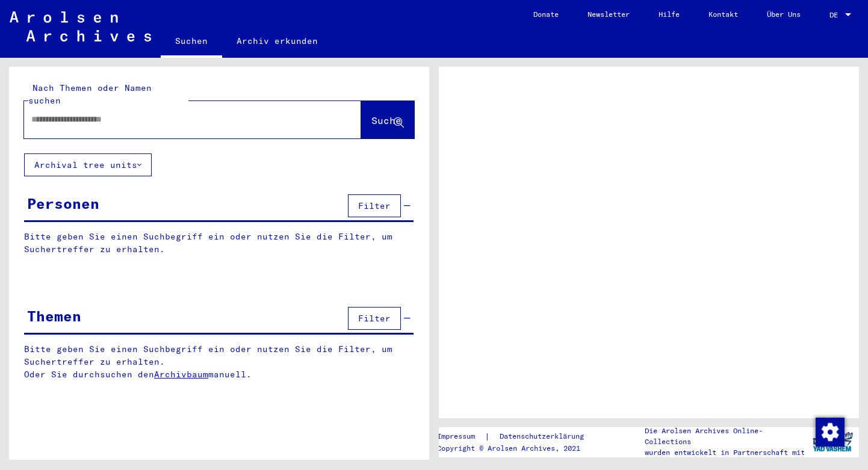 This screenshot has height=470, width=868. I want to click on a: Impressum, so click(461, 436).